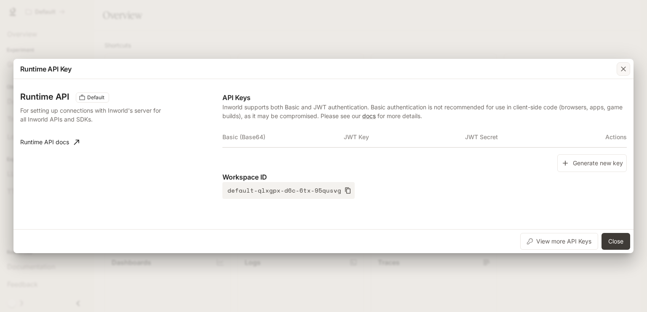 Image resolution: width=647 pixels, height=312 pixels. Describe the element at coordinates (424, 98) in the screenshot. I see `p: API Keys` at that location.